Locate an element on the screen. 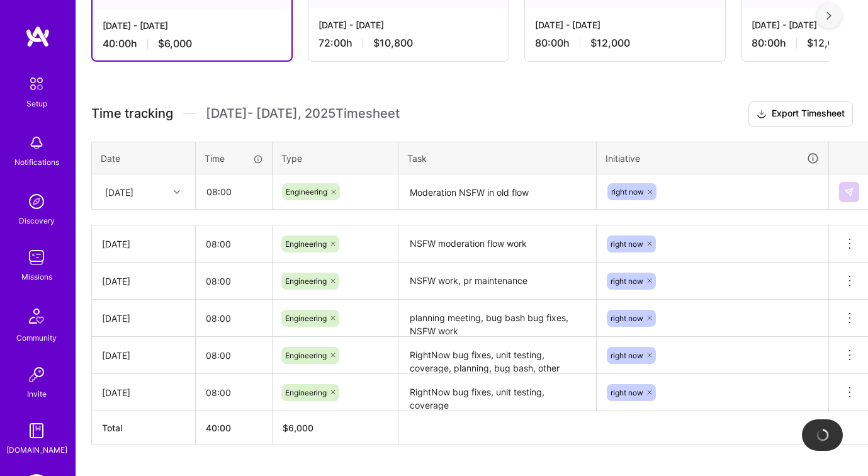  textarea: RightNow bug fixes, unit testing, coverage, planning, bug bash, other meetings is located at coordinates (497, 355).